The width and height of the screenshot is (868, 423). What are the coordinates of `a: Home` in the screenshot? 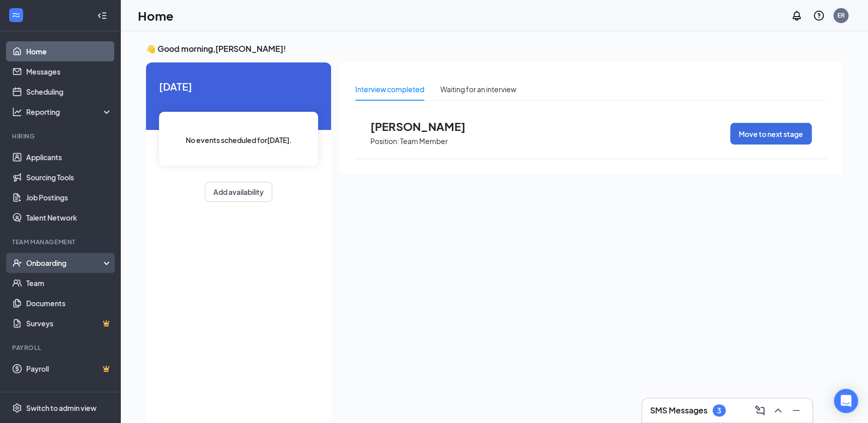 It's located at (69, 51).